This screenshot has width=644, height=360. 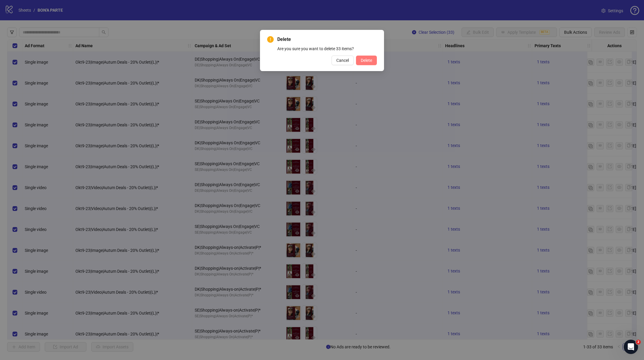 I want to click on button: Cancel, so click(x=343, y=60).